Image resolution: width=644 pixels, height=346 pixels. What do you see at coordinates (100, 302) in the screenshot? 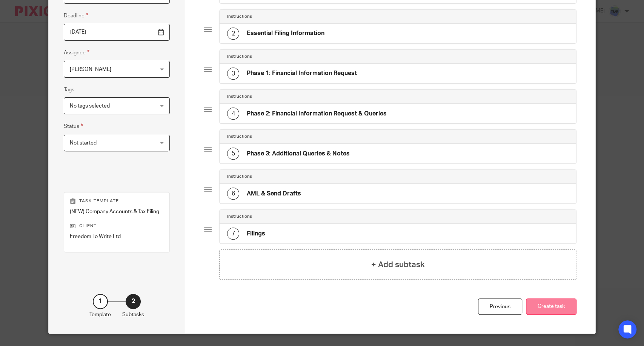
I see `div: 1` at bounding box center [100, 302].